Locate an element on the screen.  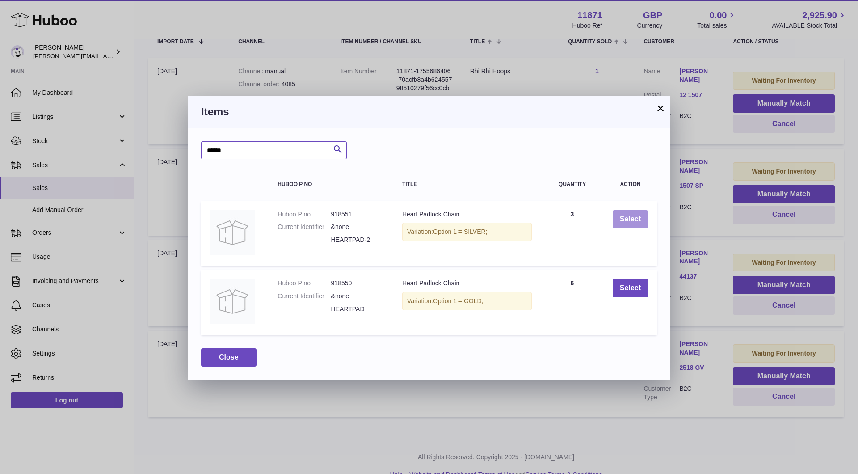
span: Option 1 = GOLD; is located at coordinates (458, 301).